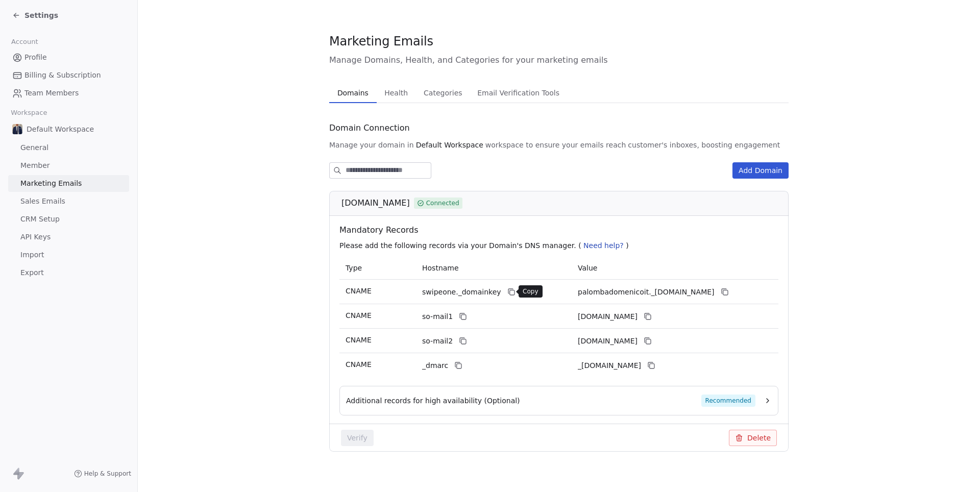 Image resolution: width=980 pixels, height=492 pixels. I want to click on span: Recommended, so click(728, 401).